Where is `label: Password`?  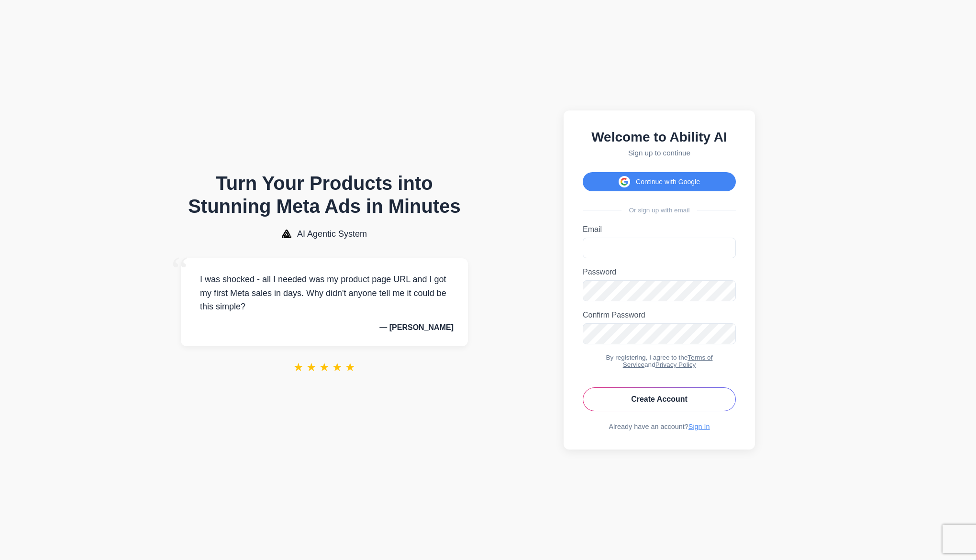 label: Password is located at coordinates (660, 272).